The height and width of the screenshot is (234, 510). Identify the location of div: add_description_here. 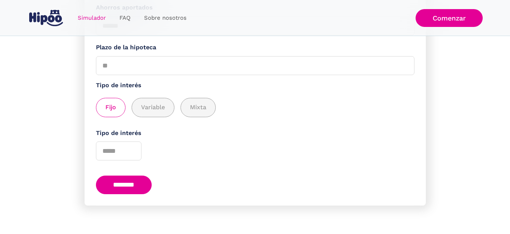
(255, 107).